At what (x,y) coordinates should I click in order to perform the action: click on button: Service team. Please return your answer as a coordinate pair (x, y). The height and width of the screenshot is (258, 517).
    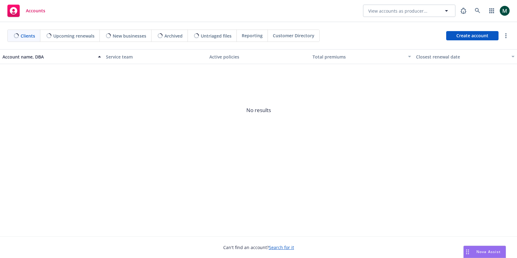
    Looking at the image, I should click on (155, 57).